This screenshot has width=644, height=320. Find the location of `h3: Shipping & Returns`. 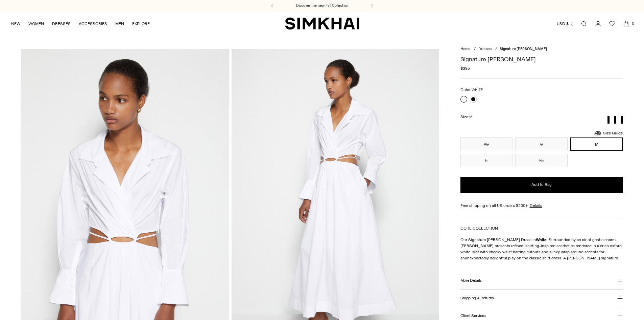

h3: Shipping & Returns is located at coordinates (477, 298).